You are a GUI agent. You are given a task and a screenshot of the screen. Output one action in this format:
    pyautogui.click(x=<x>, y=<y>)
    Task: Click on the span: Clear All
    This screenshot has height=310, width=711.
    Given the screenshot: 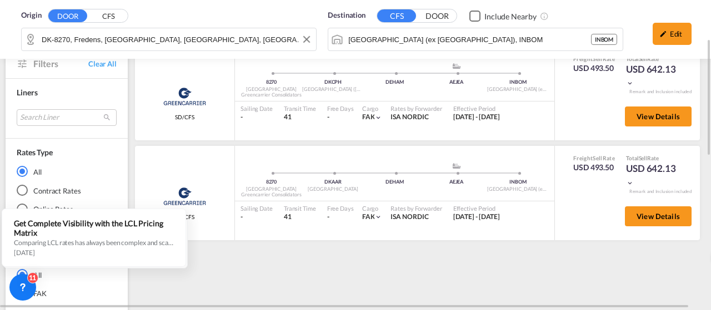 What is the action you would take?
    pyautogui.click(x=102, y=64)
    